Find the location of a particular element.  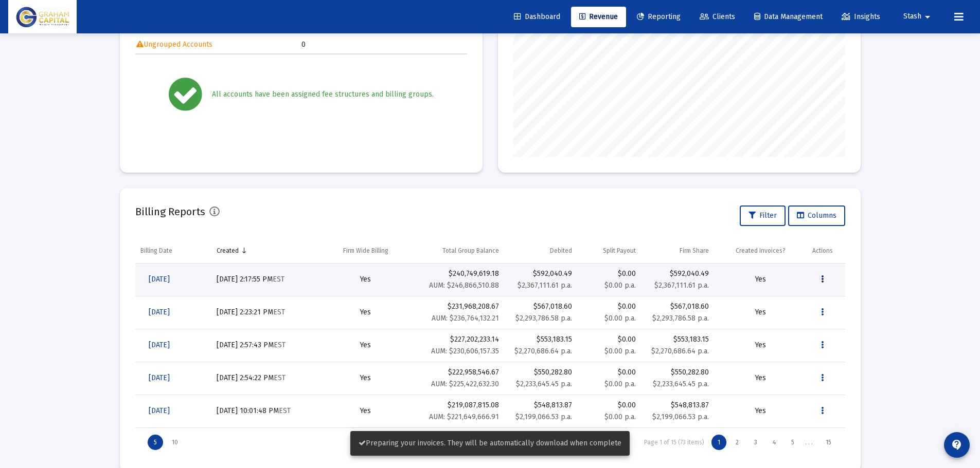

small: AUM: $236,764,132.21 is located at coordinates (465, 318).